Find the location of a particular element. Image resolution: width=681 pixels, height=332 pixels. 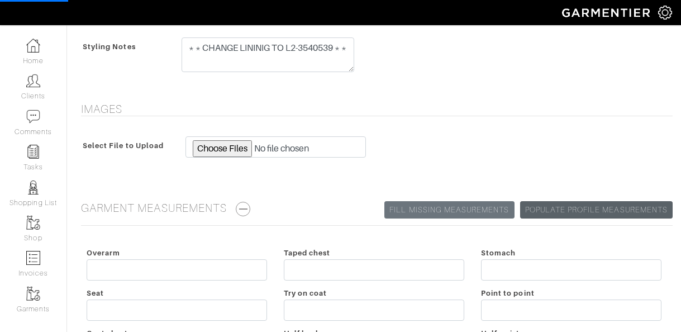

img: orders-icon-0abe47150d42831381b5fb84f609e132dff9fe21cb692f30cb5eec754e2cba89.png is located at coordinates (33, 258).